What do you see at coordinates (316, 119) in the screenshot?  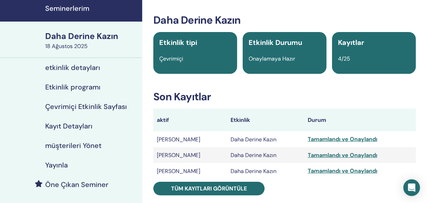 I see `font: Durum` at bounding box center [316, 119].